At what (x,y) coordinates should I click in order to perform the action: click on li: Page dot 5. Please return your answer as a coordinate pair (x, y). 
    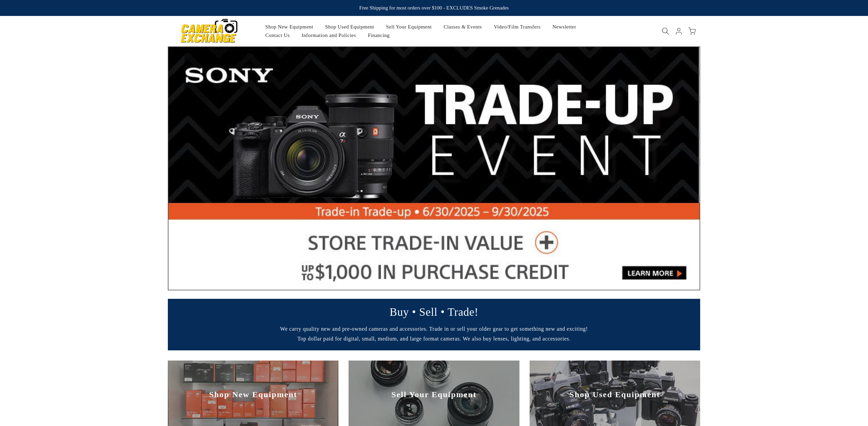
    Looking at the image, I should click on (445, 280).